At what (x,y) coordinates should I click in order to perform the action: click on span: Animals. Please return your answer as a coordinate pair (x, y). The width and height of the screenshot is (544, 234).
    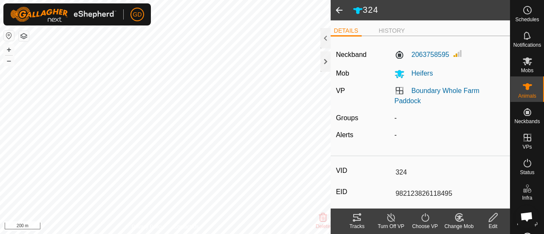
    Looking at the image, I should click on (527, 96).